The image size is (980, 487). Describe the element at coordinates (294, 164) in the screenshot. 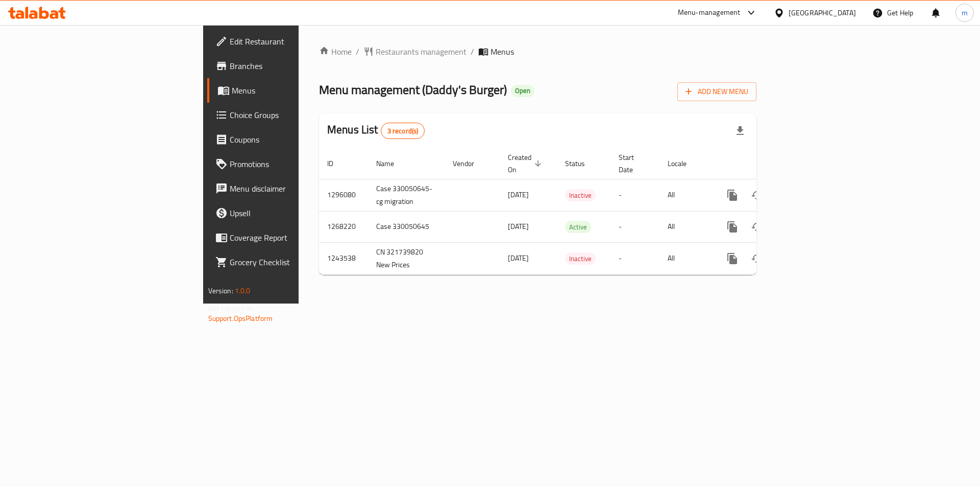

I see `span: Promotions` at that location.